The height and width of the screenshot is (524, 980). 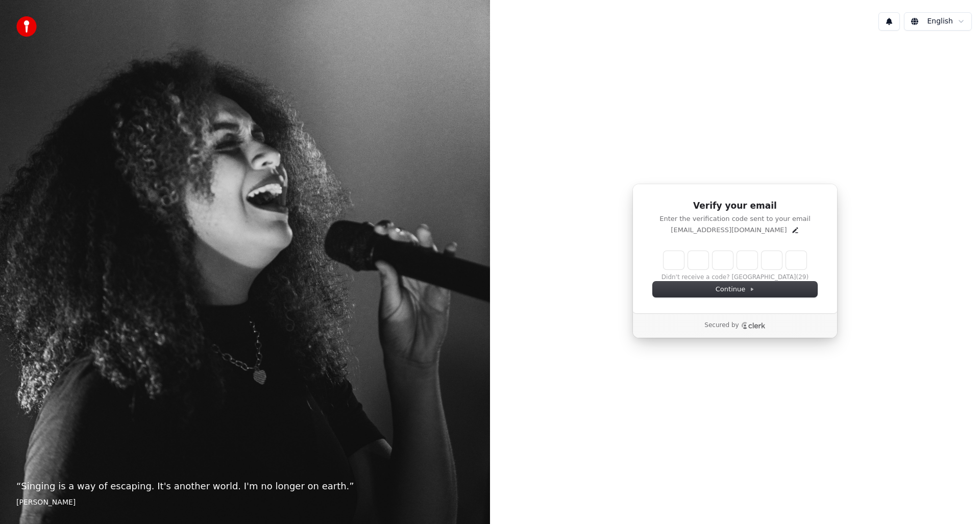 What do you see at coordinates (735, 289) in the screenshot?
I see `button: Continue` at bounding box center [735, 289].